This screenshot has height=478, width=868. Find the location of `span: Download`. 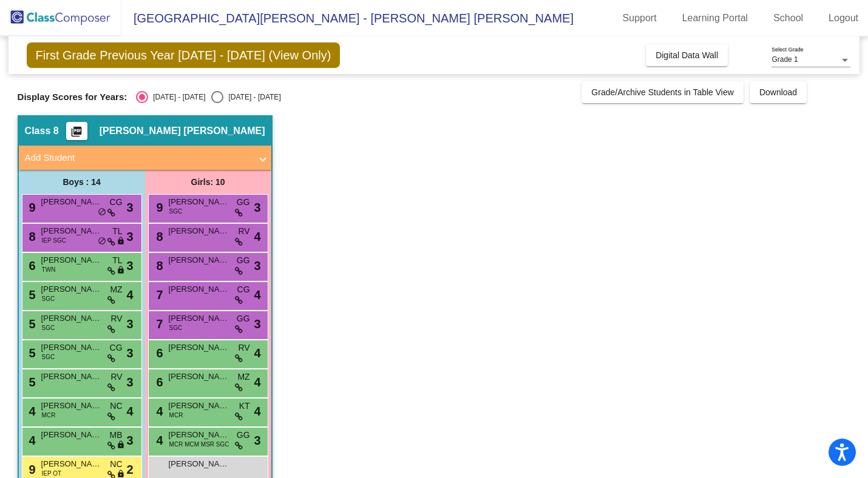

span: Download is located at coordinates (778, 92).